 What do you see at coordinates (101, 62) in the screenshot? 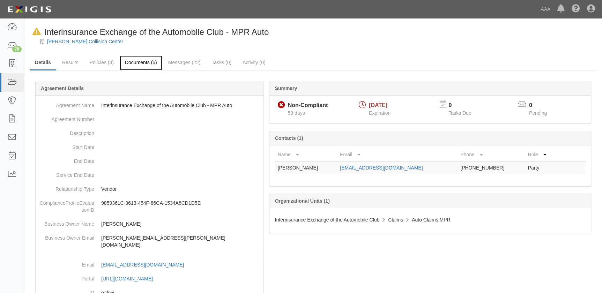
I see `a: Policies (3)` at bounding box center [101, 62].